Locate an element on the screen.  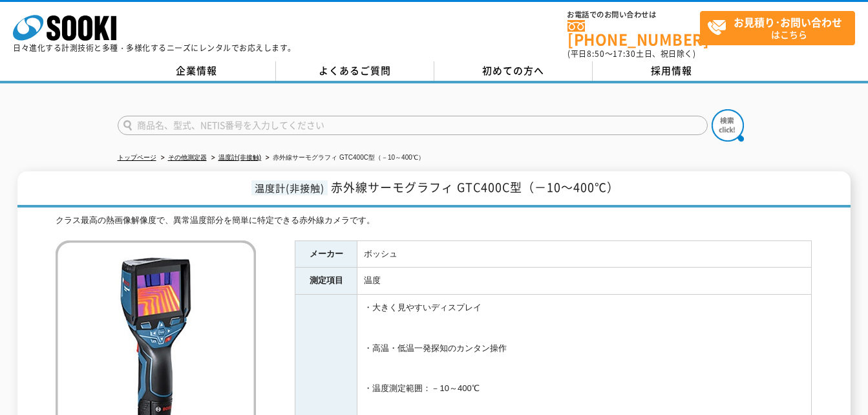
a: 初めての方へ is located at coordinates (513, 71).